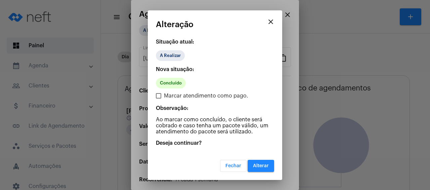 Image resolution: width=430 pixels, height=190 pixels. Describe the element at coordinates (215, 143) in the screenshot. I see `p: Deseja continuar?` at that location.